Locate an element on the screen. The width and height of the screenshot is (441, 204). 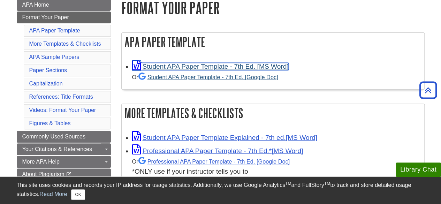
a: More Templates & Checklists is located at coordinates (65, 44).